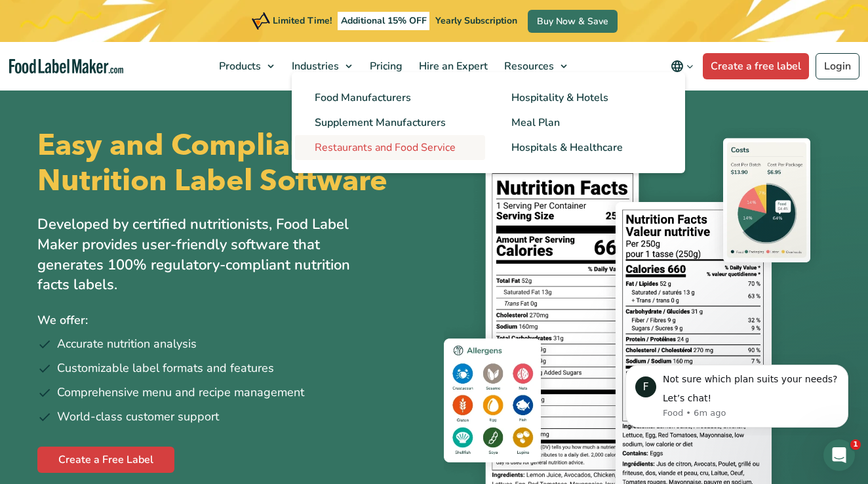 Image resolution: width=868 pixels, height=484 pixels. Describe the element at coordinates (180, 392) in the screenshot. I see `span: Comprehensive menu and recipe management` at that location.